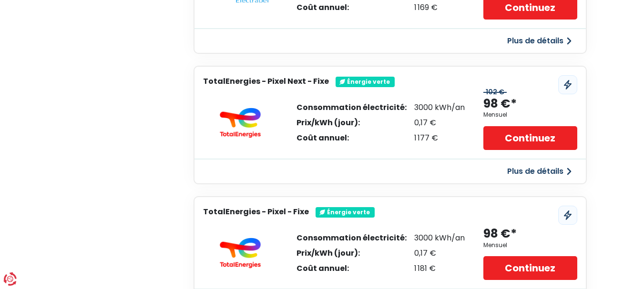  What do you see at coordinates (256, 211) in the screenshot?
I see `h3: TotalEnergies - Pixel - Fixe` at bounding box center [256, 211].